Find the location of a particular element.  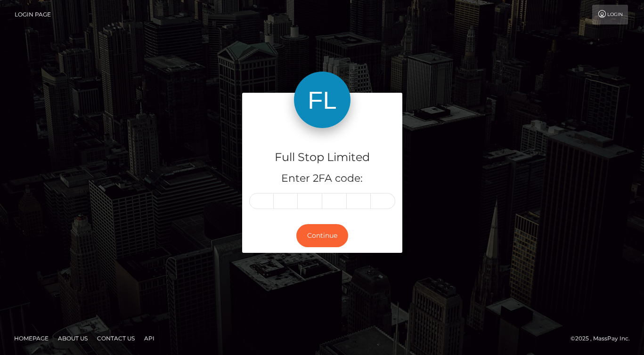

a: Homepage is located at coordinates (31, 338).